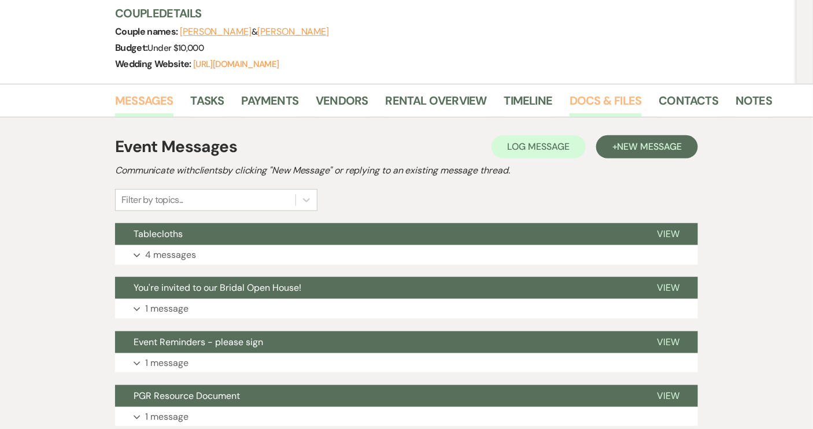 This screenshot has height=429, width=813. Describe the element at coordinates (605, 104) in the screenshot. I see `a: Docs & Files` at that location.